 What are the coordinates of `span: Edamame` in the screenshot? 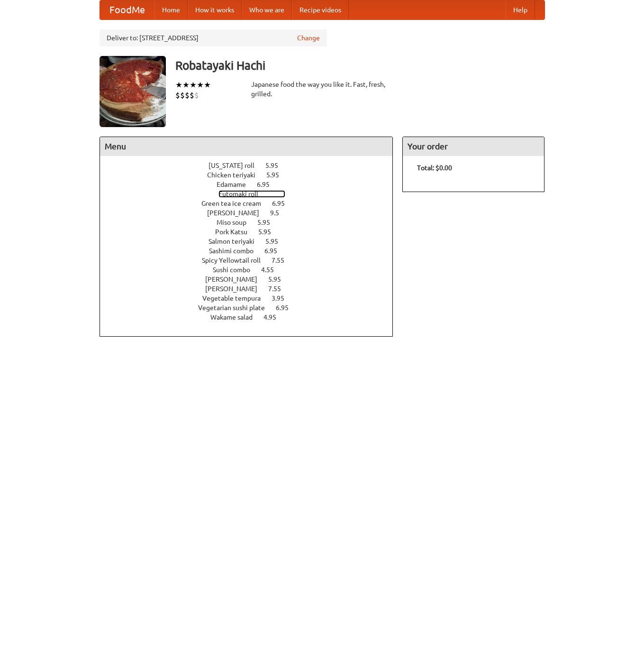 It's located at (236, 184).